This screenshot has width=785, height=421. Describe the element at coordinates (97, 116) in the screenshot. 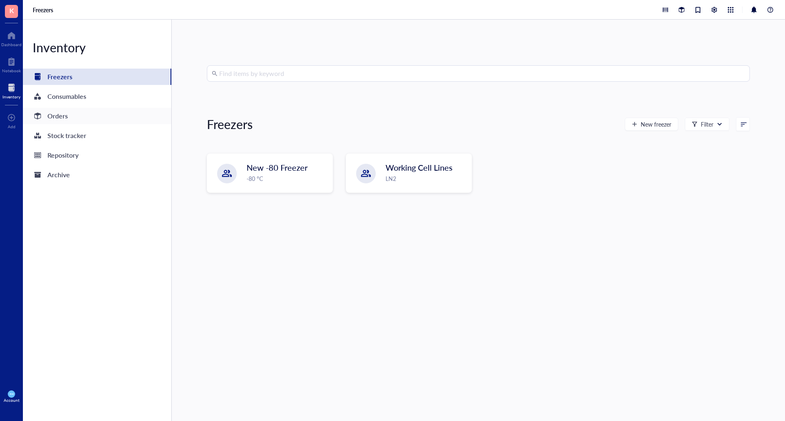

I see `a: Orders` at that location.